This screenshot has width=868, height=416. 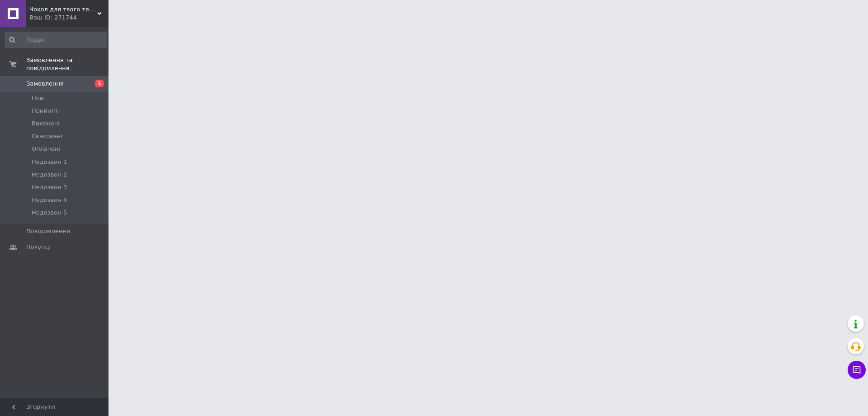 What do you see at coordinates (46, 111) in the screenshot?
I see `span: Прийняті` at bounding box center [46, 111].